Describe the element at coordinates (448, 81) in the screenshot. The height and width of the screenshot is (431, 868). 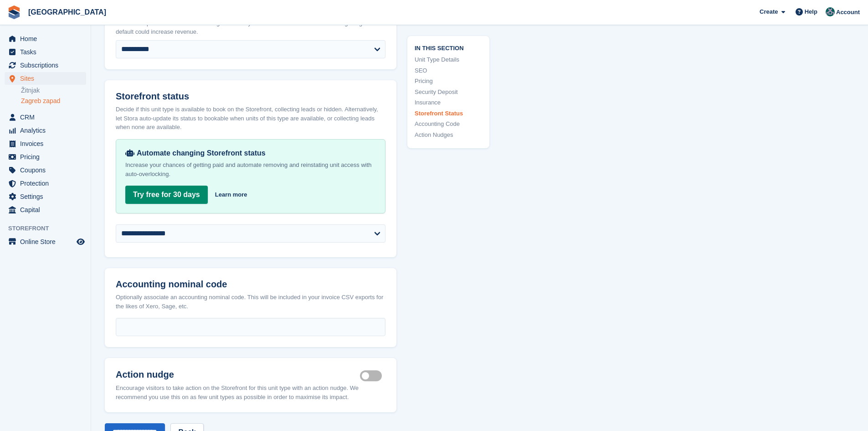
I see `a: Pricing` at that location.